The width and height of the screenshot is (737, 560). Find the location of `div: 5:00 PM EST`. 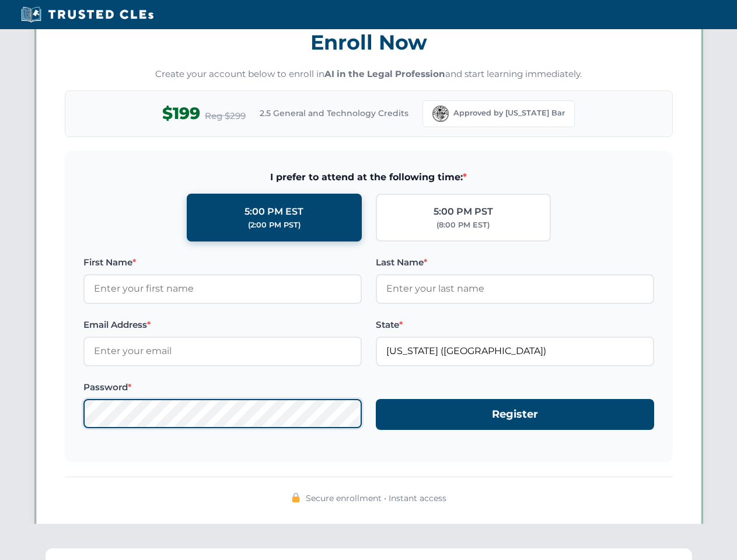

div: 5:00 PM EST is located at coordinates (274, 212).